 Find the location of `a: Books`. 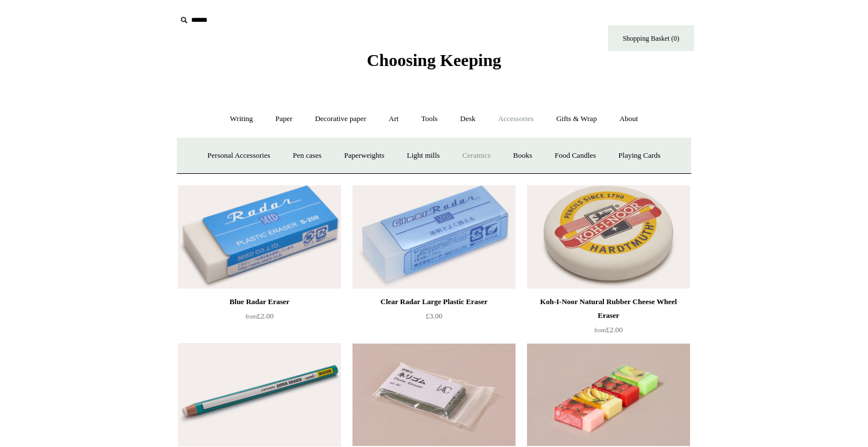

a: Books is located at coordinates (522, 155).